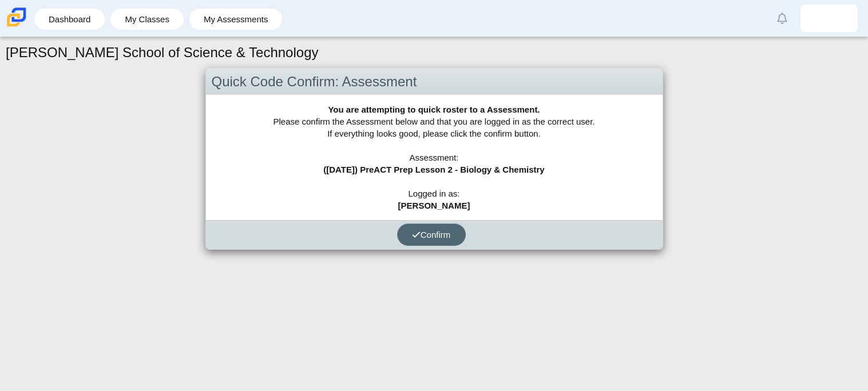 The image size is (868, 391). What do you see at coordinates (69, 19) in the screenshot?
I see `a: Dashboard` at bounding box center [69, 19].